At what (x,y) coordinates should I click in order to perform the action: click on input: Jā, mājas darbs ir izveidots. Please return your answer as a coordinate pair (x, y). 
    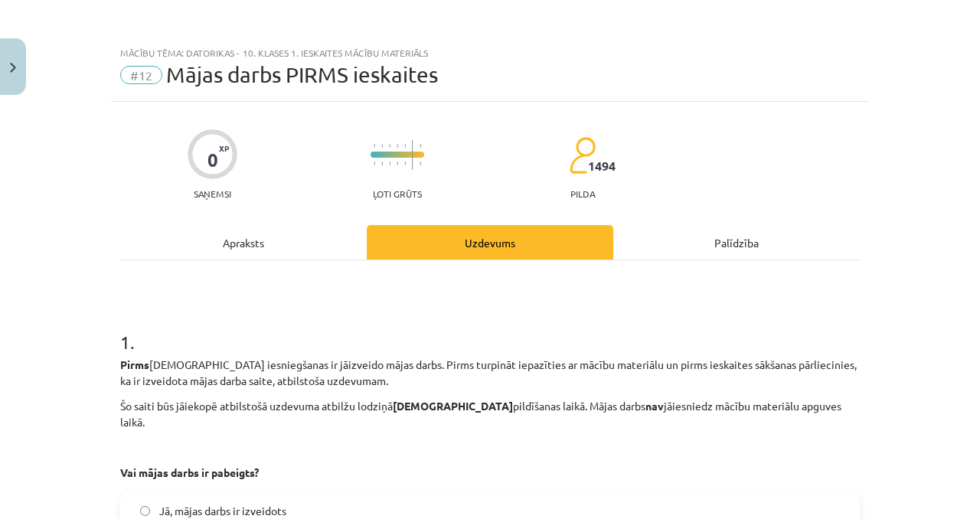
    Looking at the image, I should click on (144, 511).